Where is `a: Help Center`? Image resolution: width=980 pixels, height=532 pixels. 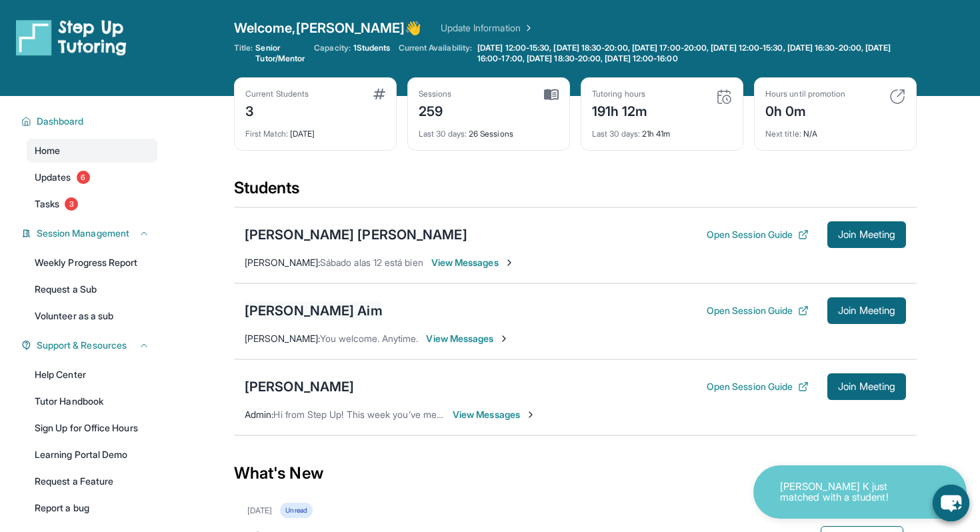
a: Help Center is located at coordinates (92, 374).